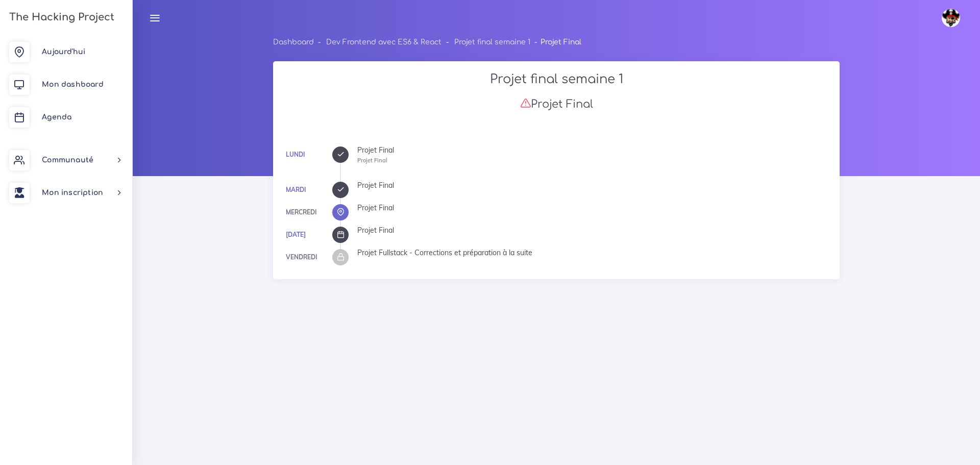  Describe the element at coordinates (557, 104) in the screenshot. I see `h3: Projet Final` at that location.